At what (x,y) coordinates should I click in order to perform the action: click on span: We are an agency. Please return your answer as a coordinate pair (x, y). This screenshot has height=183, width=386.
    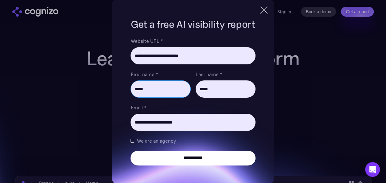
    Looking at the image, I should click on (156, 140).